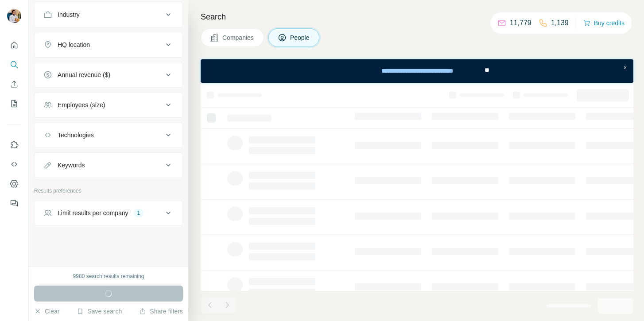 The image size is (644, 321). Describe the element at coordinates (108, 14) in the screenshot. I see `button: Industry` at that location.